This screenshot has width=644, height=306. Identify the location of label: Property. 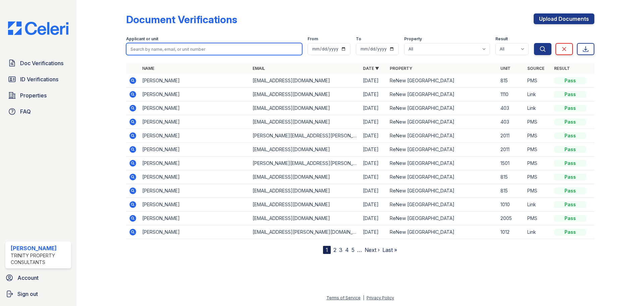
(413, 39).